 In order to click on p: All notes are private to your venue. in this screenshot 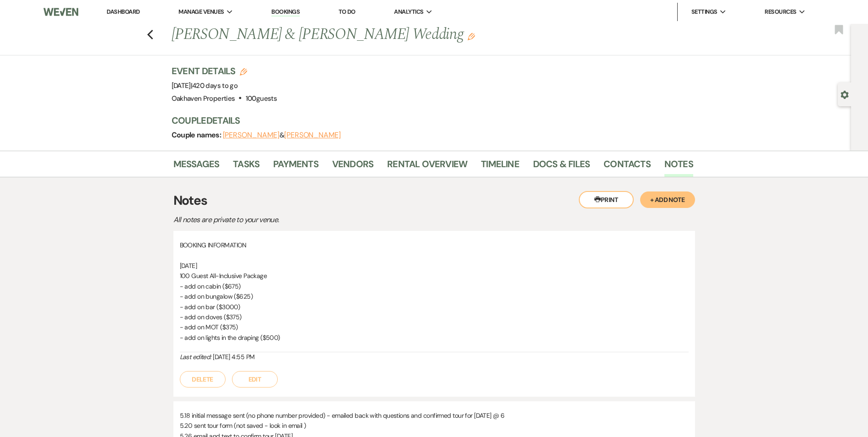, I will do `click(334, 220)`.